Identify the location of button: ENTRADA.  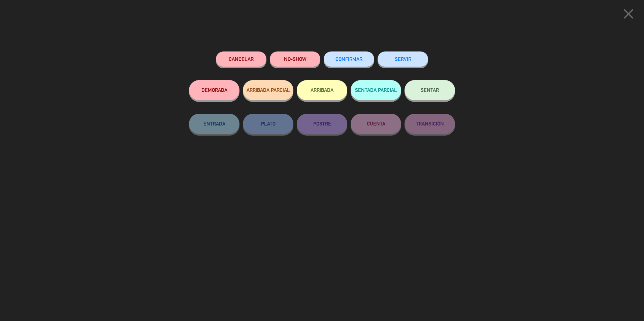
(214, 124).